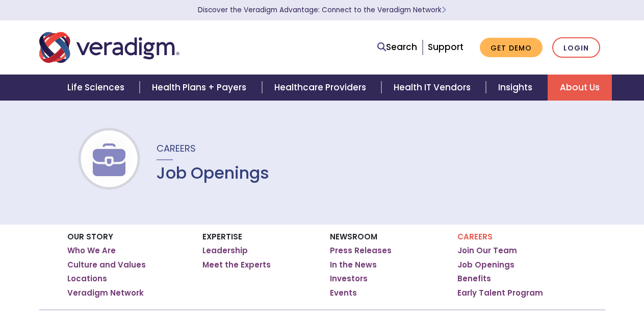 The width and height of the screenshot is (644, 316). I want to click on h1: Job Openings, so click(213, 173).